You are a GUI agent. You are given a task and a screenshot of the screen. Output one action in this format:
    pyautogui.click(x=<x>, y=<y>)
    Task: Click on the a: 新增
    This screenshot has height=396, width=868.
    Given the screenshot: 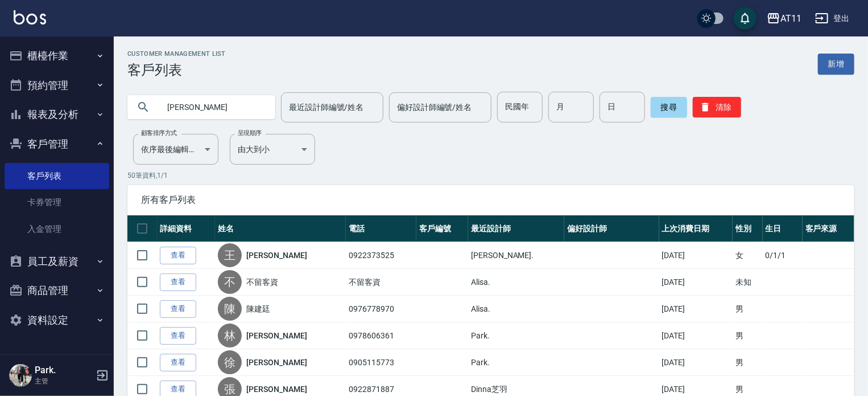 What is the action you would take?
    pyautogui.click(x=836, y=63)
    